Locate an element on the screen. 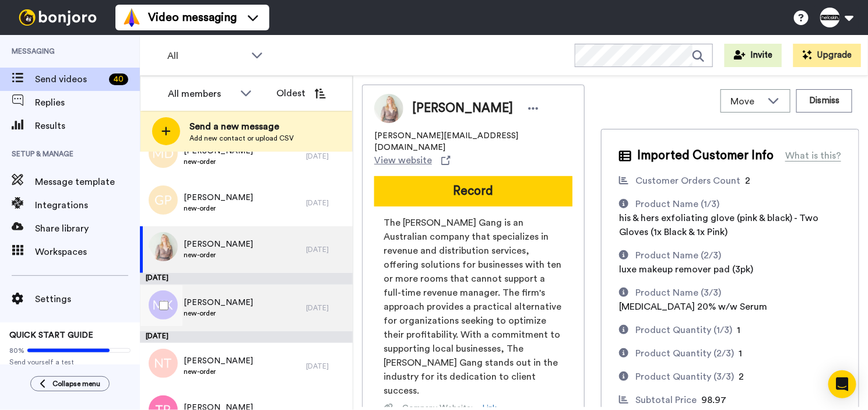  span: Settings is located at coordinates (88, 299).